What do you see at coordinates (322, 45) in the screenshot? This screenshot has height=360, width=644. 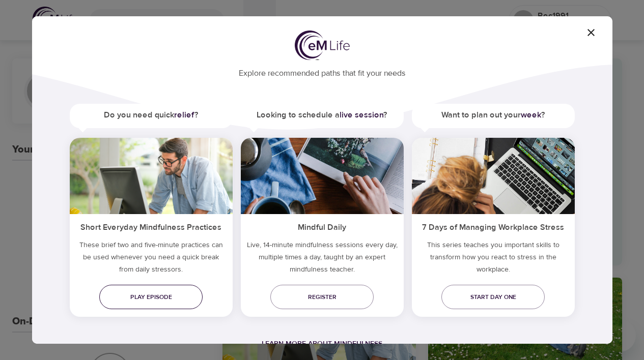 I see `img: logo` at bounding box center [322, 45].